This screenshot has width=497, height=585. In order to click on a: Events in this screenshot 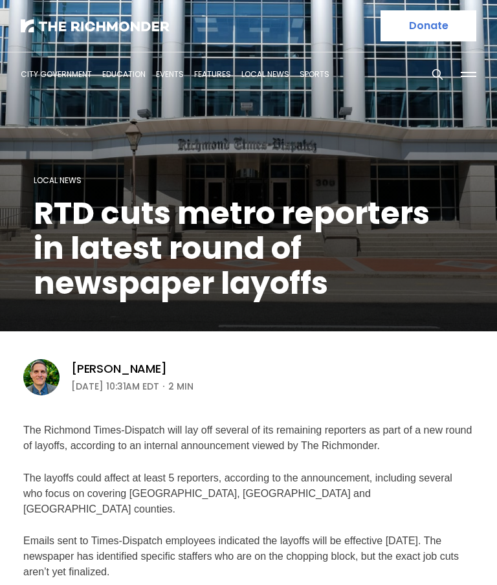, I will do `click(170, 74)`.